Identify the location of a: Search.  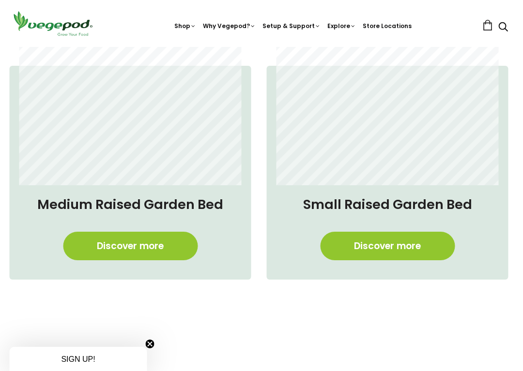
(503, 28).